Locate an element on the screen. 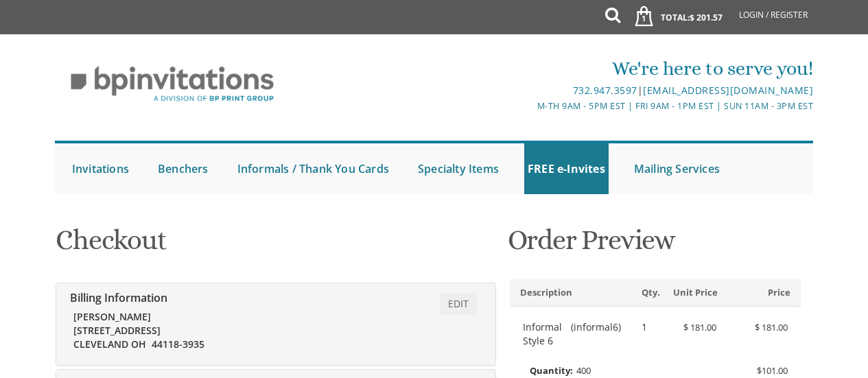  div: Qty. is located at coordinates (643, 292).